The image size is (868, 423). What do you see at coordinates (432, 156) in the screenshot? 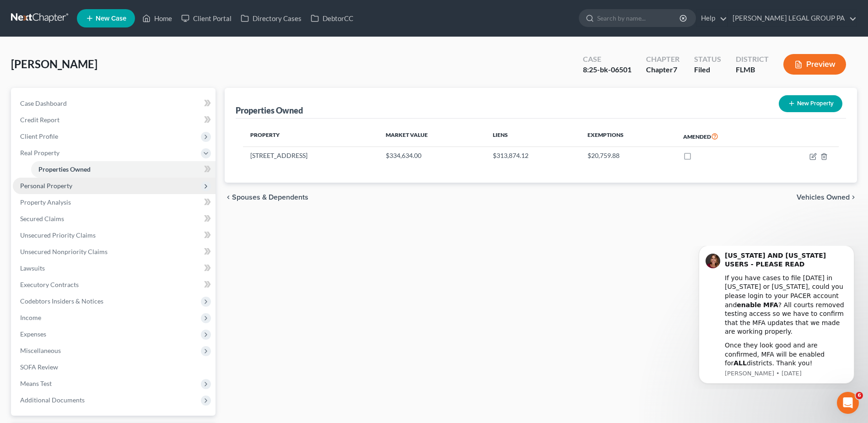
I see `td: $334,634.00` at bounding box center [432, 156].